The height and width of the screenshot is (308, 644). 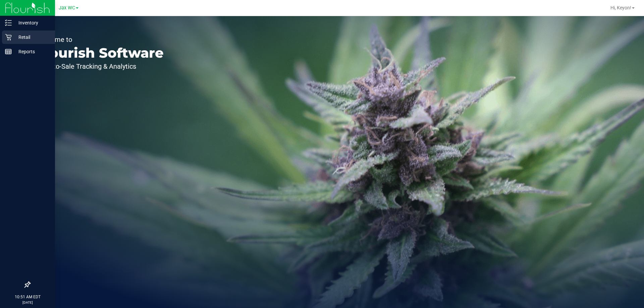 I want to click on p: Retail, so click(x=32, y=37).